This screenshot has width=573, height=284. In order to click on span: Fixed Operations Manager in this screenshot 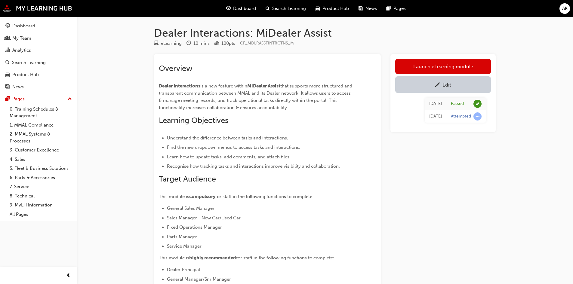, I will do `click(194, 227)`.